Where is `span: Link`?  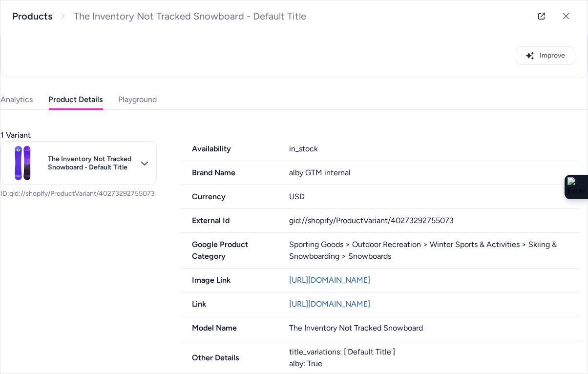 span: Link is located at coordinates (229, 304).